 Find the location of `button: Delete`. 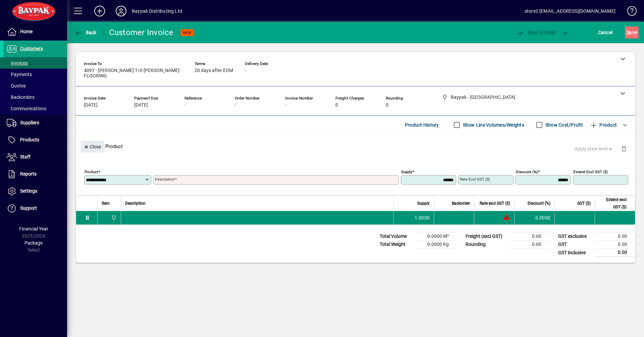

button: Delete is located at coordinates (624, 148).